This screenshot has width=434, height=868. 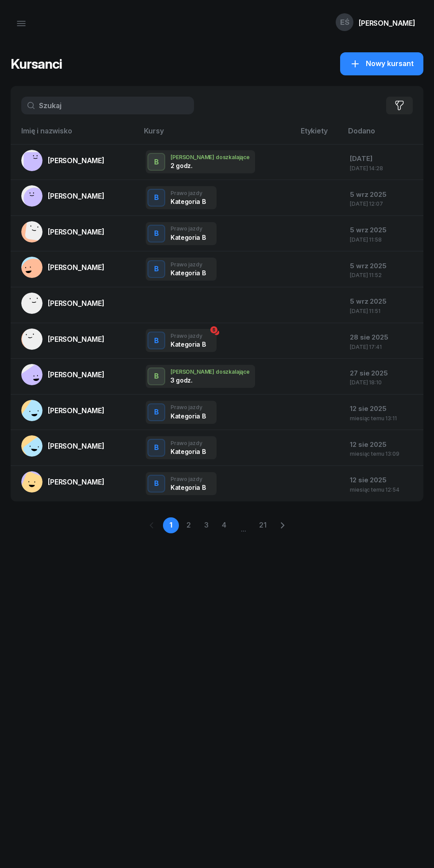 What do you see at coordinates (382, 64) in the screenshot?
I see `button: Nowy kursant` at bounding box center [382, 64].